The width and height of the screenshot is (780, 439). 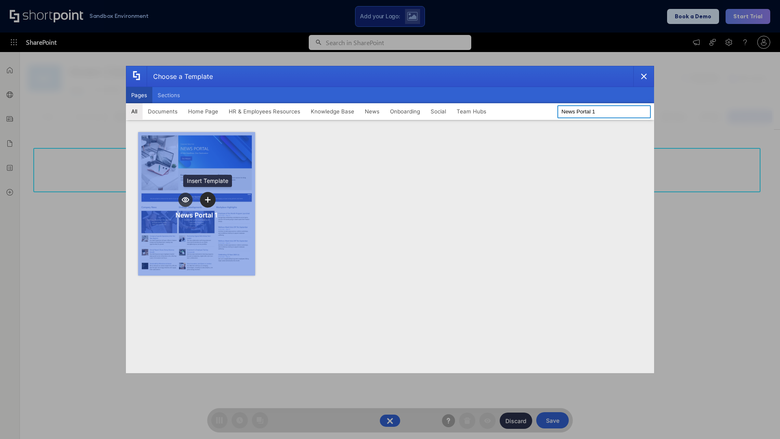 I want to click on button: Documents, so click(x=163, y=111).